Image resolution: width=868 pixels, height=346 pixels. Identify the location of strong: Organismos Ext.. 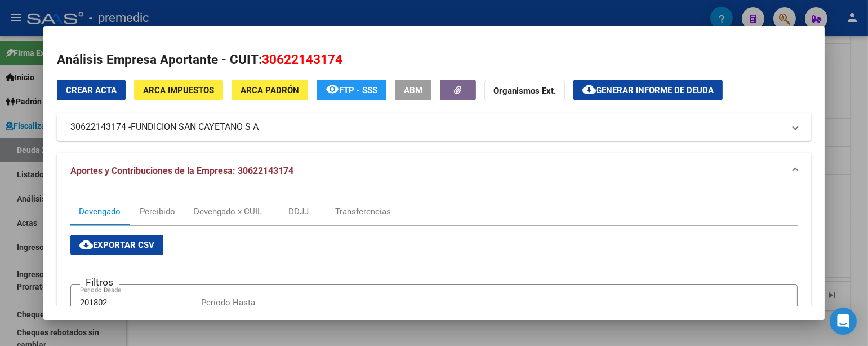
(525, 91).